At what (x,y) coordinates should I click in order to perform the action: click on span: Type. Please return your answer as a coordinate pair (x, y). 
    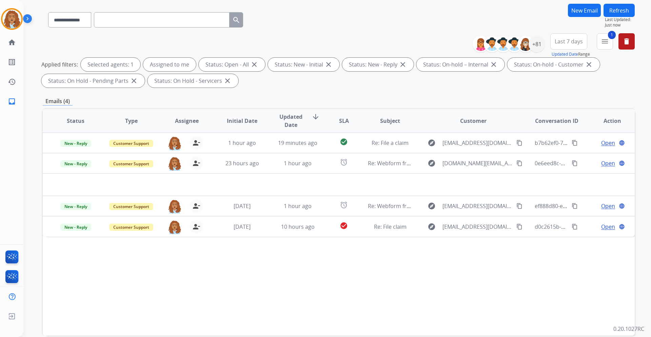
    Looking at the image, I should click on (131, 121).